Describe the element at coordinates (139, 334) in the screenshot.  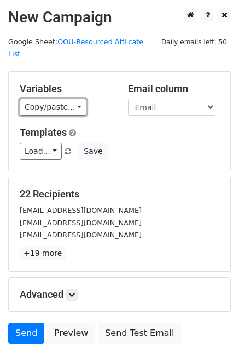
I see `a: Send Test Email` at that location.